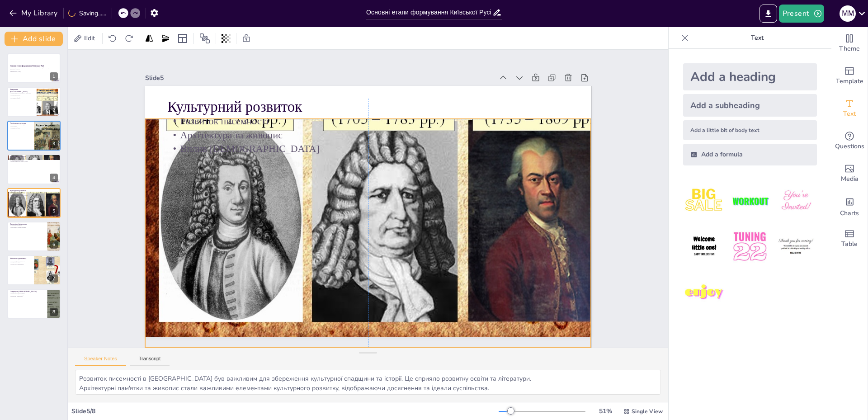 This screenshot has height=420, width=868. I want to click on div: Change the overall theme, so click(849, 44).